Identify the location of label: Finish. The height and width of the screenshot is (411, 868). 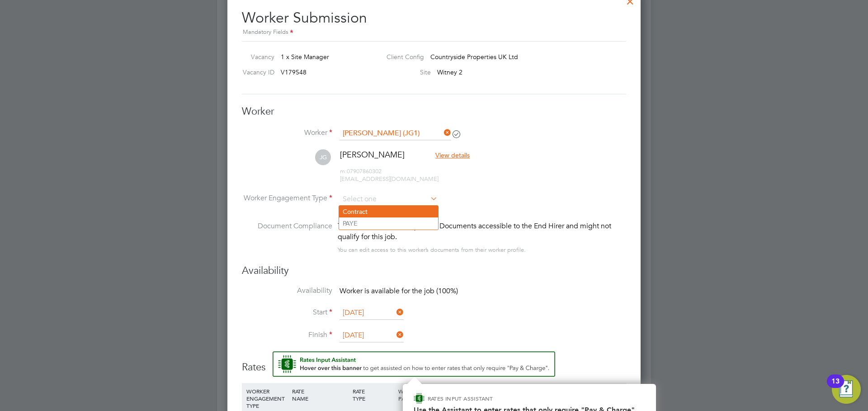
(287, 335).